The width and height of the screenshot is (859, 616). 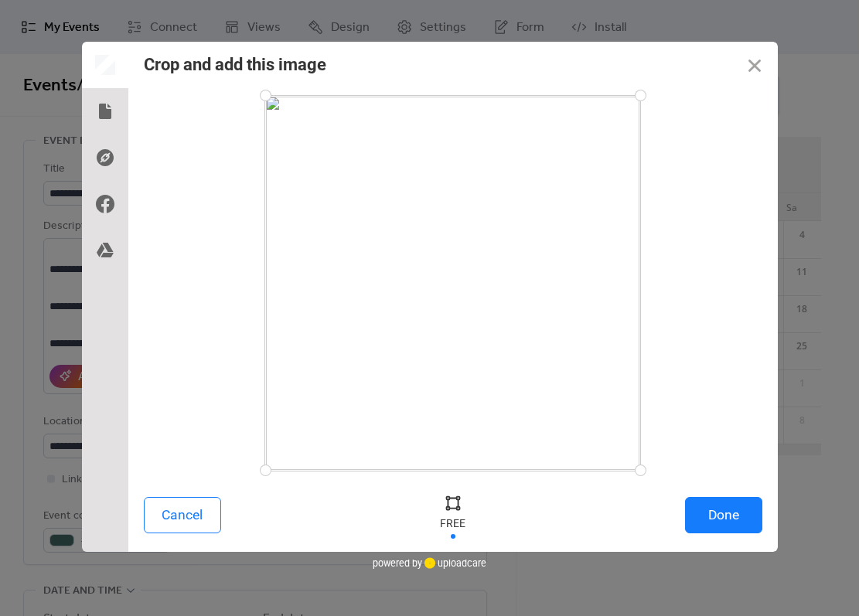 What do you see at coordinates (754, 65) in the screenshot?
I see `button: Close` at bounding box center [754, 65].